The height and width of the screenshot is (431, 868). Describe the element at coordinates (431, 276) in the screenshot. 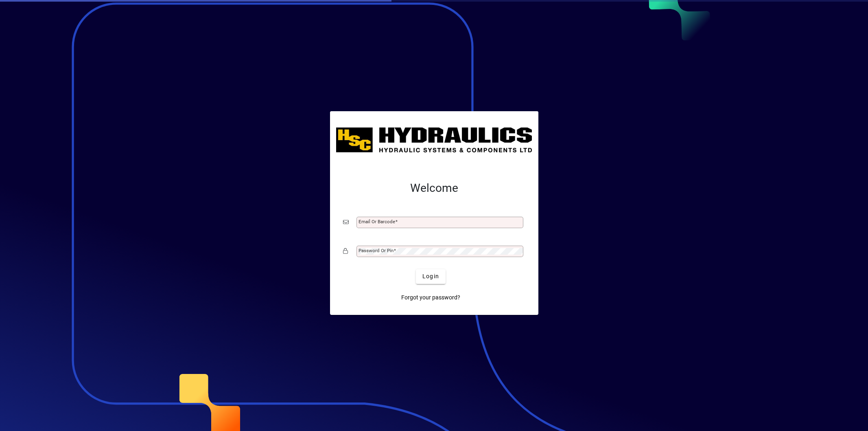

I see `span: Login` at that location.